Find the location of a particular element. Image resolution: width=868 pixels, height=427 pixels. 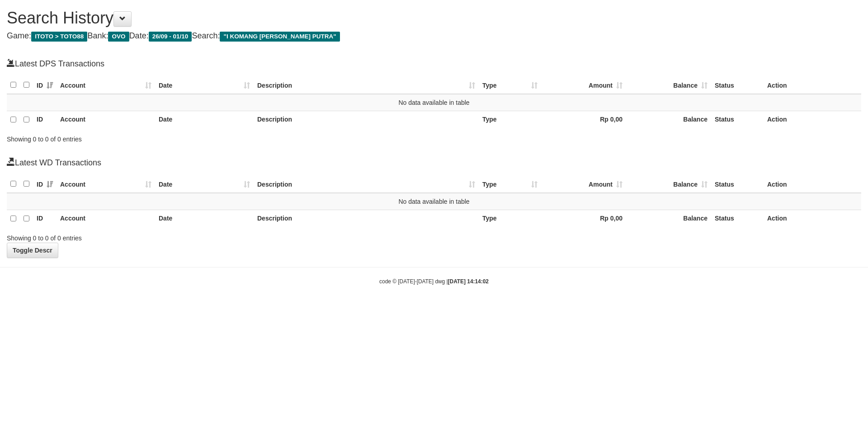

h4: Latest WD Transactions is located at coordinates (434, 162).